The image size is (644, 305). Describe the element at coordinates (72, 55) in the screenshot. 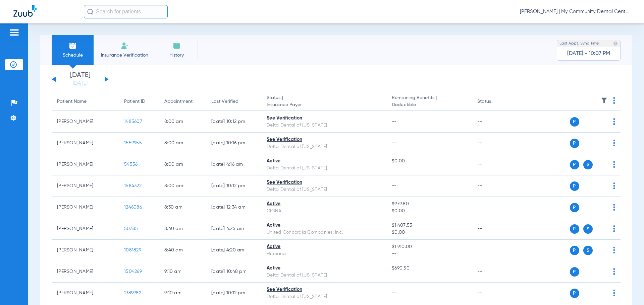

I see `span: Schedule` at that location.